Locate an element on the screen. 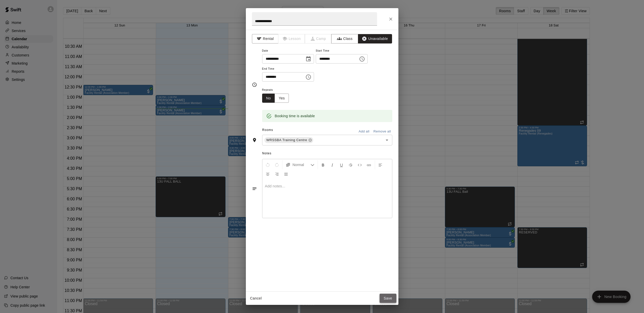 Image resolution: width=644 pixels, height=313 pixels. span: Rooms is located at coordinates (268, 130).